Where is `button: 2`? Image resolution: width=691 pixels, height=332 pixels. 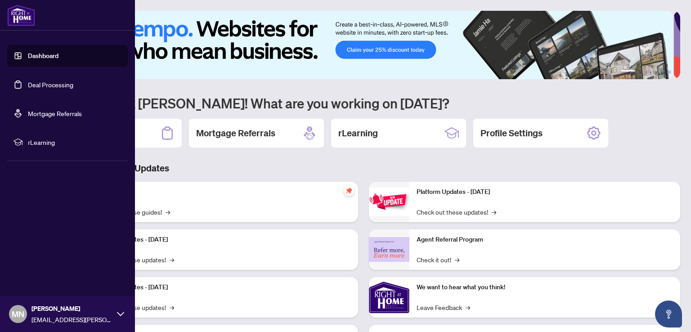
button: 2 is located at coordinates (640, 72).